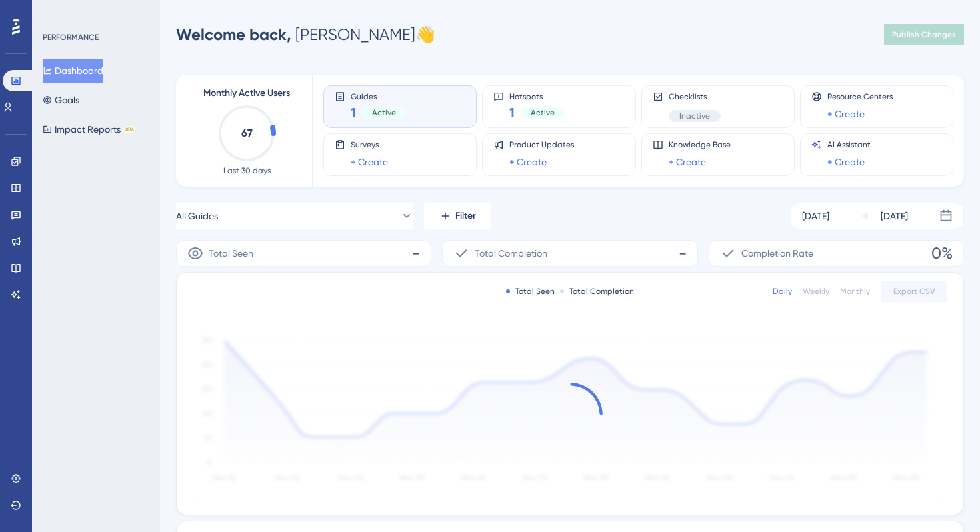 This screenshot has width=980, height=532. Describe the element at coordinates (914, 291) in the screenshot. I see `button: Export CSV` at that location.